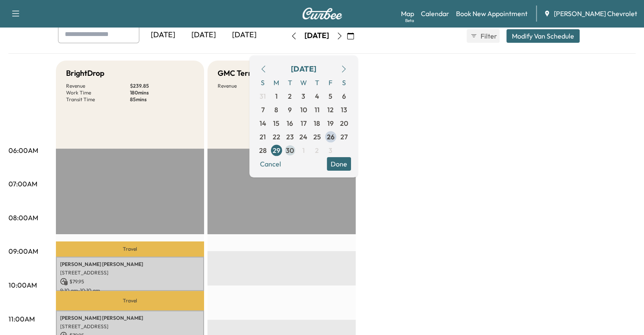 The width and height of the screenshot is (644, 335). I want to click on span: 15, so click(276, 123).